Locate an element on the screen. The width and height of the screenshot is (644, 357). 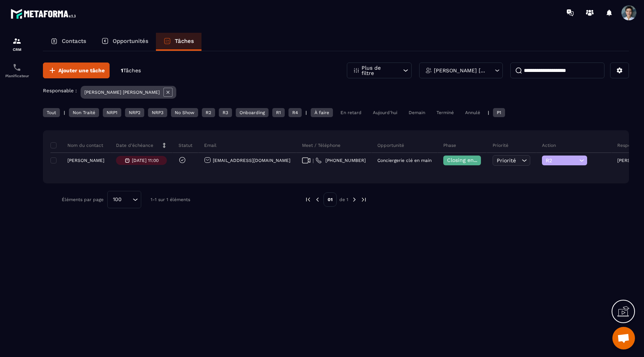
div: Terminé is located at coordinates (445, 113).